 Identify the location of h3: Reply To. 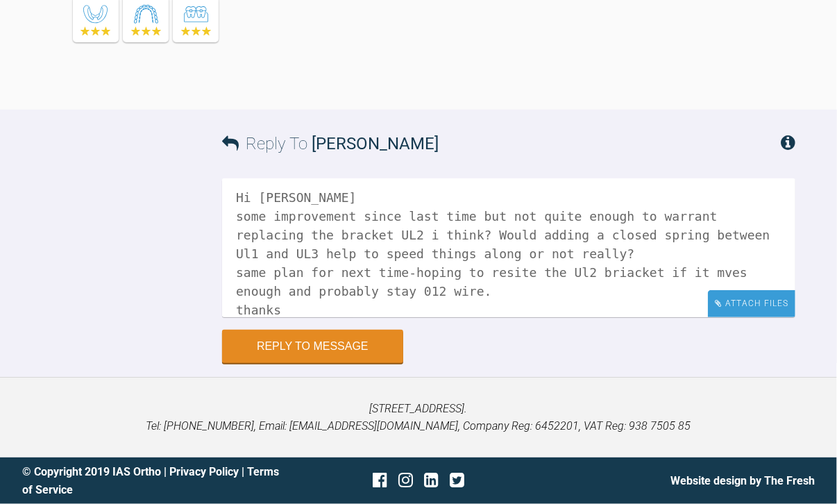
(330, 144).